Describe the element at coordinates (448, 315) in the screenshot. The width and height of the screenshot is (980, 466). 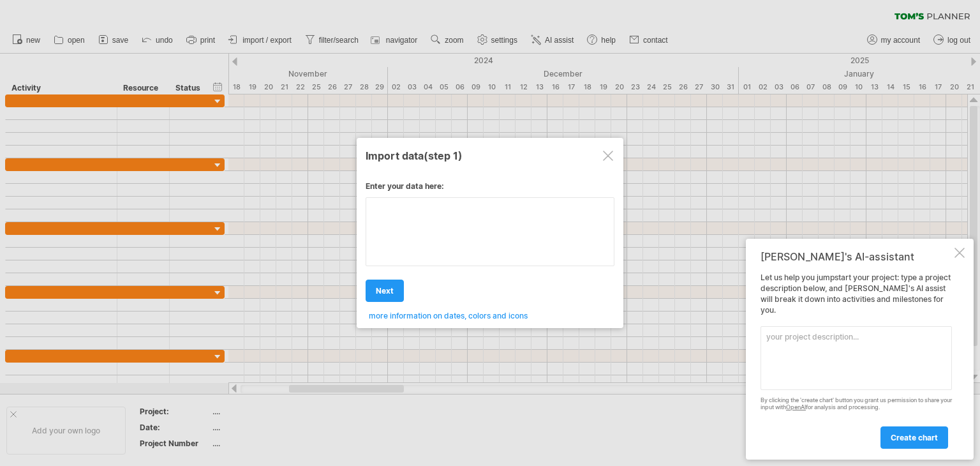
I see `span: more information on dates, colors and icons` at that location.